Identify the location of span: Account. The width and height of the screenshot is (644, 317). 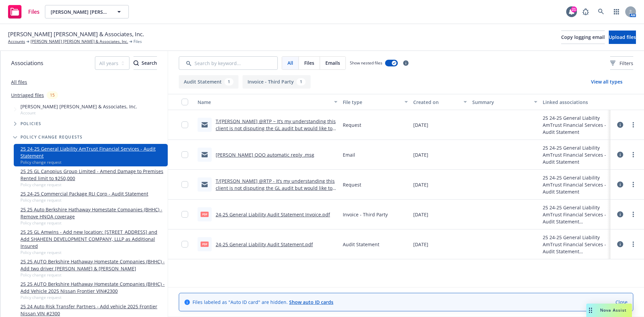
(79, 113).